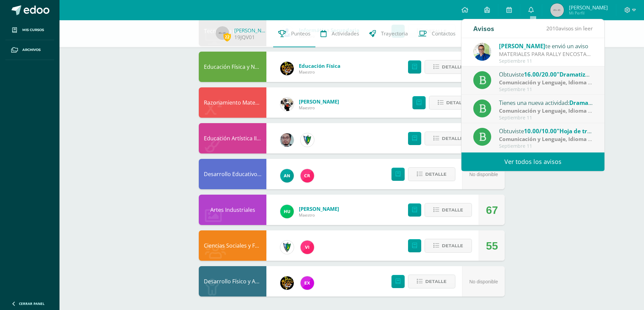 This screenshot has height=310, width=644. Describe the element at coordinates (443, 33) in the screenshot. I see `span: Contactos` at that location.